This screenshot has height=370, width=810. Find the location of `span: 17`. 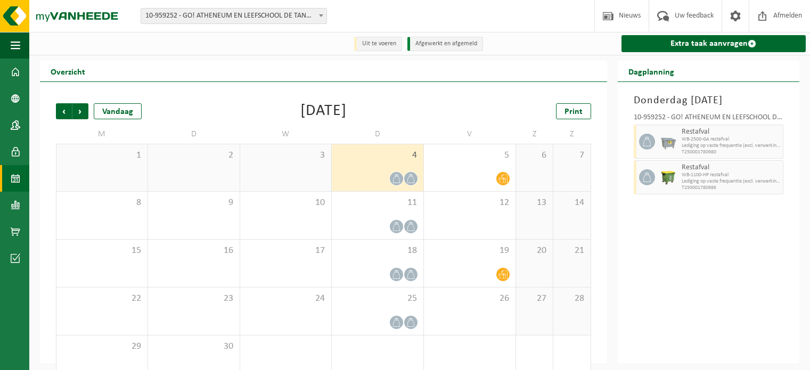

span: 17 is located at coordinates (286, 251).